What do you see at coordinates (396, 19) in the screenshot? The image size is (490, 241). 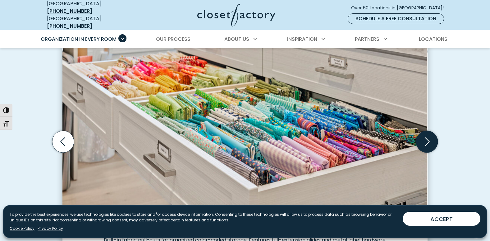 I see `a: Schedule a Free Consultation` at bounding box center [396, 19].